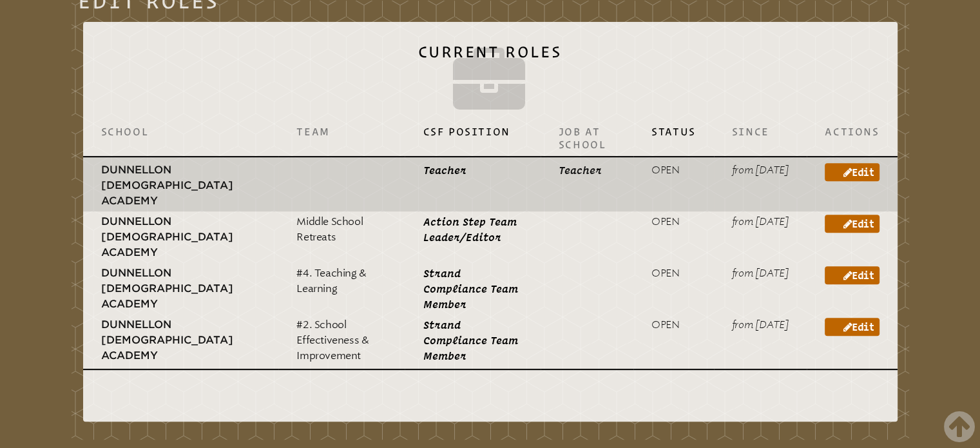 Image resolution: width=980 pixels, height=448 pixels. Describe the element at coordinates (472, 131) in the screenshot. I see `p: CSF Position` at that location.